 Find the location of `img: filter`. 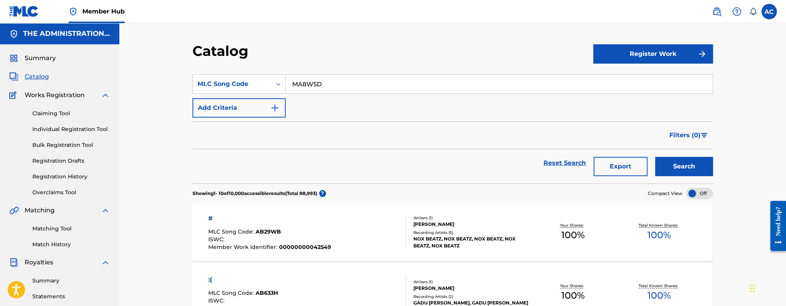

img: filter is located at coordinates (704, 135).